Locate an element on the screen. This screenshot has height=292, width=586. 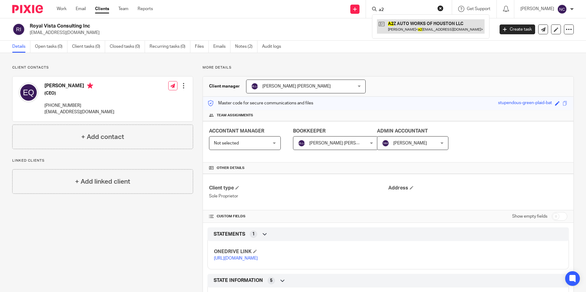
span: BOOKKEEPER is located at coordinates (309, 131).